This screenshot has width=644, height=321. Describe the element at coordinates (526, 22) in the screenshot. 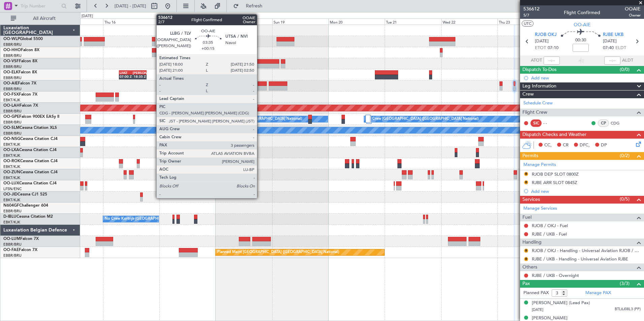

I see `div: Thu 23` at that location.